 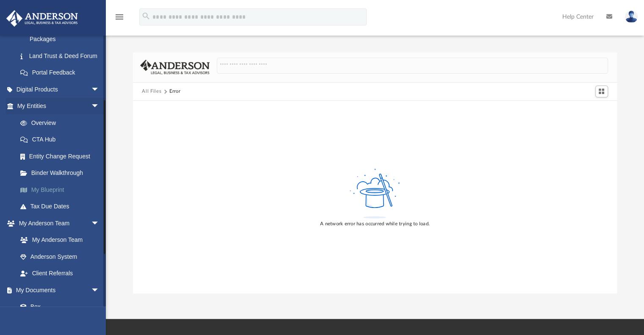 What do you see at coordinates (59, 273) in the screenshot?
I see `a: Client Referrals` at bounding box center [59, 273].